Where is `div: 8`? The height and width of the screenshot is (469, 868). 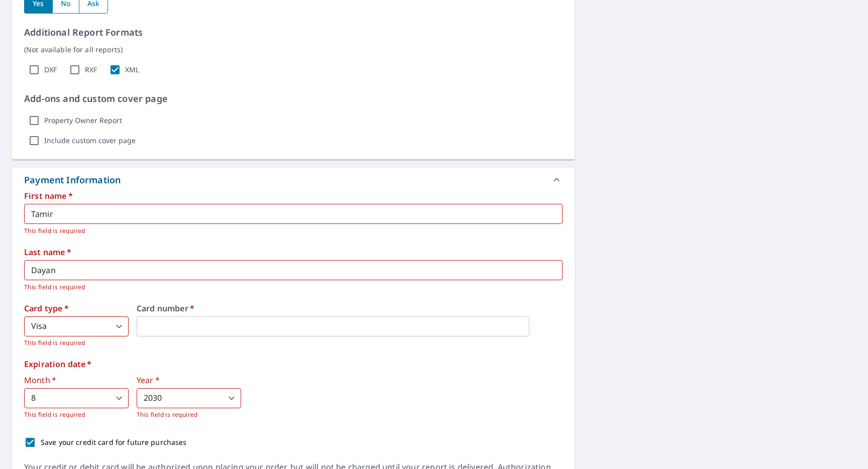
div: 8 is located at coordinates (77, 399).